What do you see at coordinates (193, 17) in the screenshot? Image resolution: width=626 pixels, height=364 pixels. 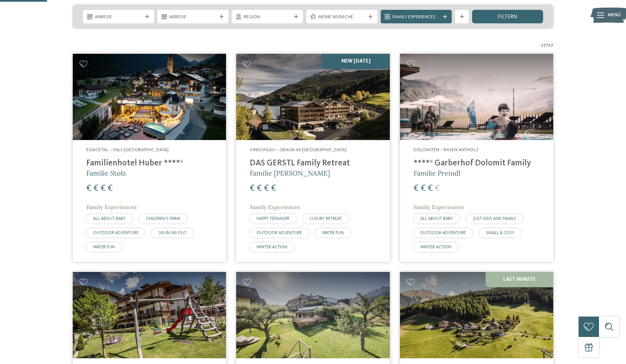 I see `span: Abreise` at bounding box center [193, 17].